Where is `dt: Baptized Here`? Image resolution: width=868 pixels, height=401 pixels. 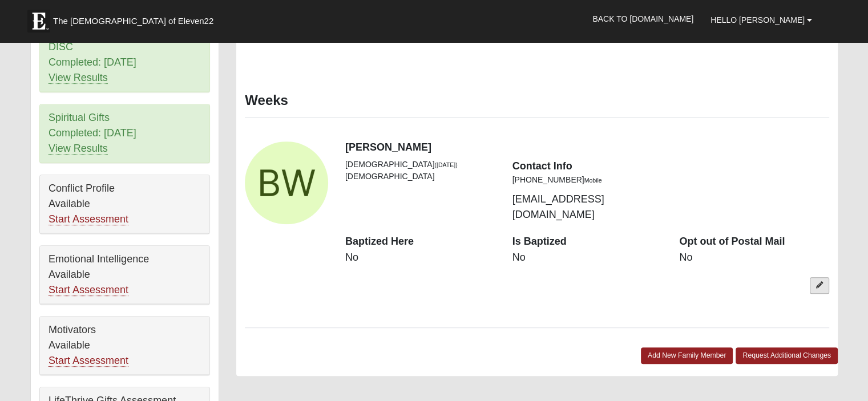 dt: Baptized Here is located at coordinates (420, 242).